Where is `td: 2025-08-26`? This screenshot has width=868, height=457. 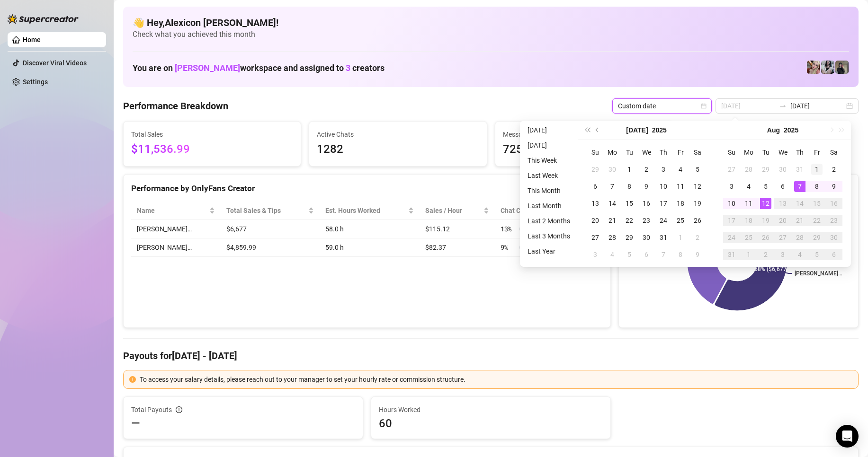
td: 2025-08-26 is located at coordinates (766, 238).